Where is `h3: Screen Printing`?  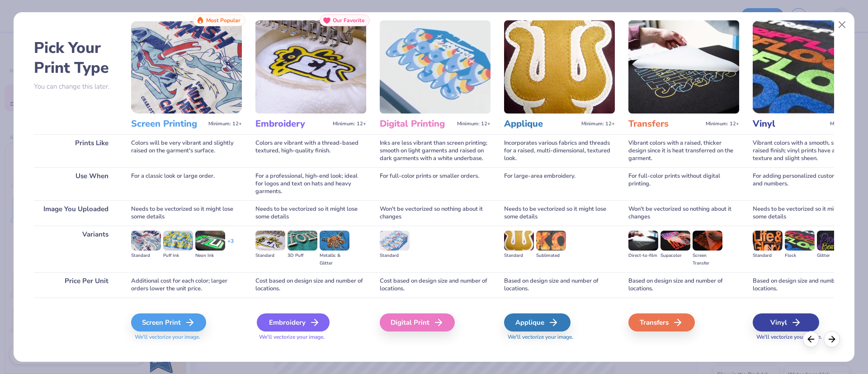 h3: Screen Printing is located at coordinates (168, 124).